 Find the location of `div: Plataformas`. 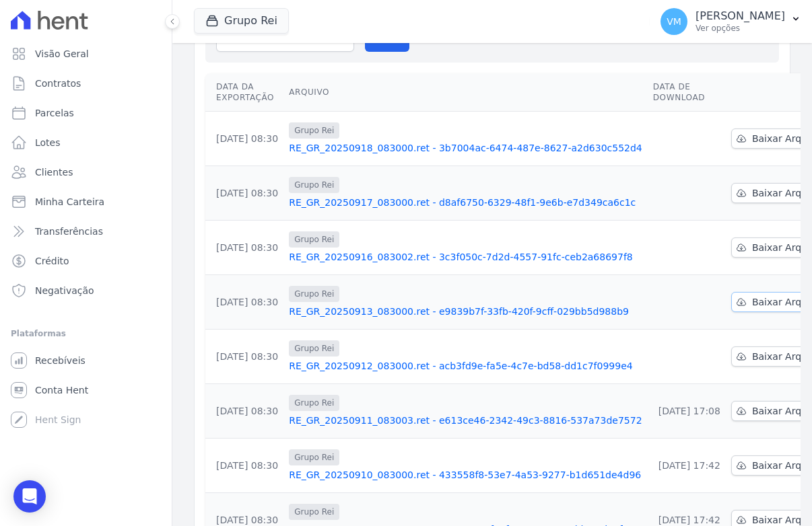

div: Plataformas is located at coordinates (85, 334).